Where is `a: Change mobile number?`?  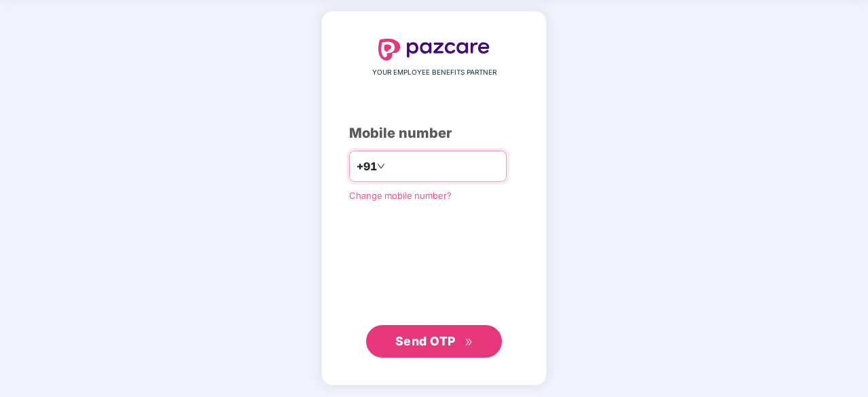
a: Change mobile number? is located at coordinates (400, 195).